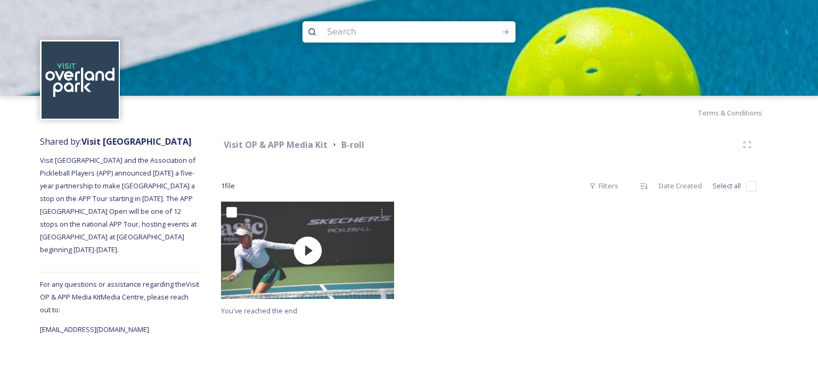 The image size is (818, 374). Describe the element at coordinates (603, 186) in the screenshot. I see `div: Filters` at that location.